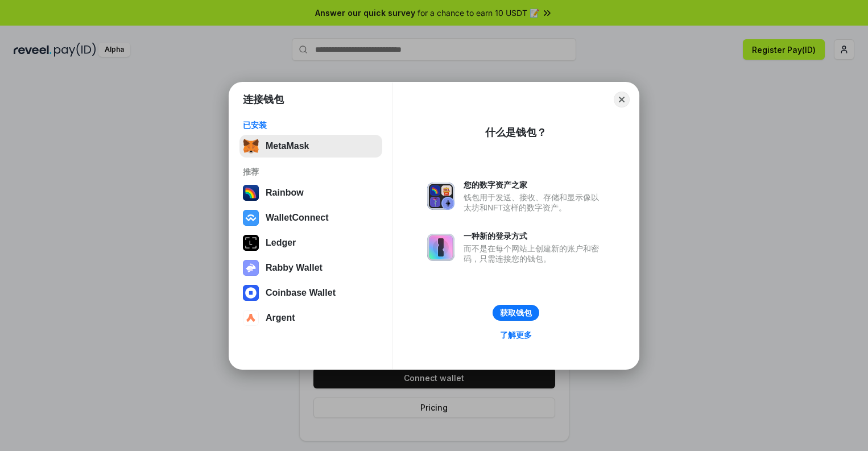 The image size is (868, 451). What do you see at coordinates (297, 217) in the screenshot?
I see `div: WalletConnect` at bounding box center [297, 217].